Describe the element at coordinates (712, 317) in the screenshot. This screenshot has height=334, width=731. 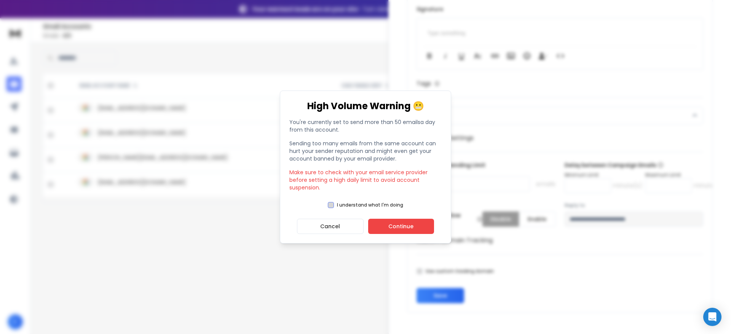
I see `div: Open Intercom Messenger` at that location.